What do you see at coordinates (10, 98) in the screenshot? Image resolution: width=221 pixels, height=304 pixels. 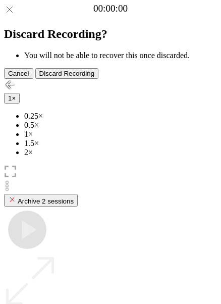 I see `span: 1` at bounding box center [10, 98].